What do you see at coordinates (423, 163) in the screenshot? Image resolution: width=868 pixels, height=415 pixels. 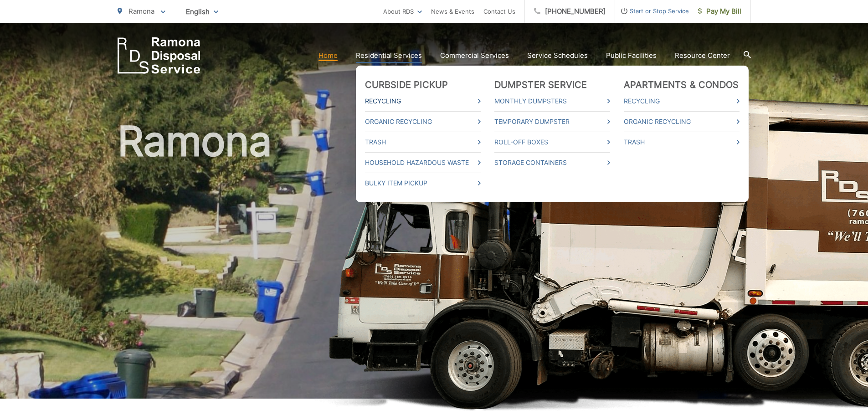 I see `a: Household Hazardous Waste` at bounding box center [423, 163].